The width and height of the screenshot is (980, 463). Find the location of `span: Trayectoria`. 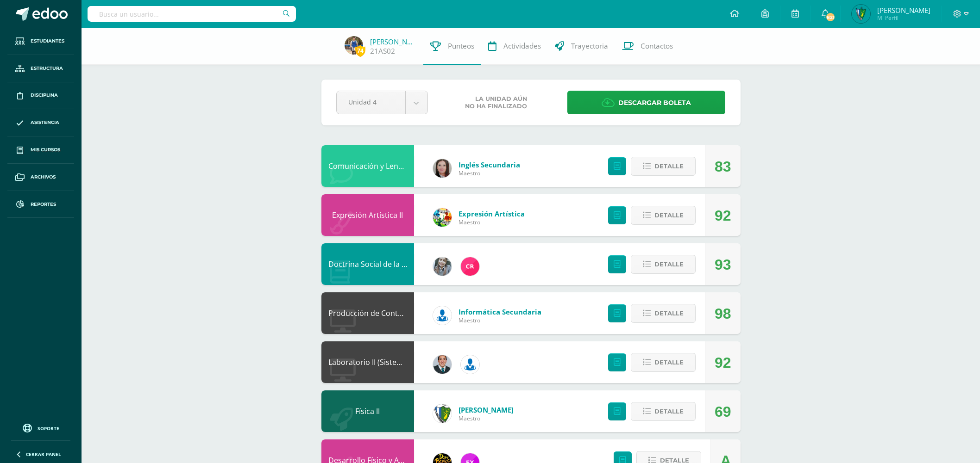

span: Trayectoria is located at coordinates (590, 46).